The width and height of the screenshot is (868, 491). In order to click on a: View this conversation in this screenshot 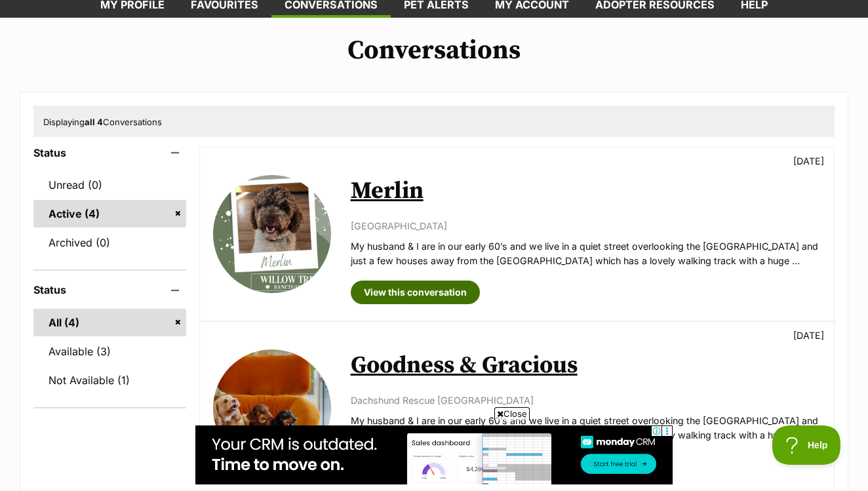, I will do `click(415, 292)`.